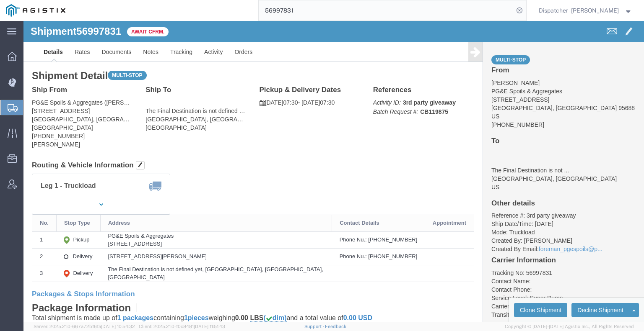  Describe the element at coordinates (386, 10) in the screenshot. I see `input: Search for shipment number, reference number` at that location.